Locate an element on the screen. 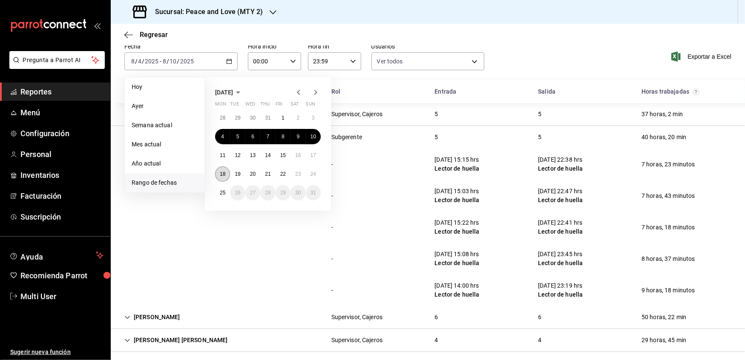  abbr: August 2, 2025 is located at coordinates (298, 118).